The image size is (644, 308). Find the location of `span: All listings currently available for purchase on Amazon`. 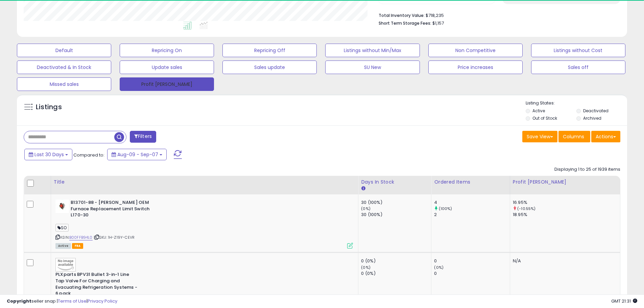

span: All listings currently available for purchase on Amazon is located at coordinates (63, 246).